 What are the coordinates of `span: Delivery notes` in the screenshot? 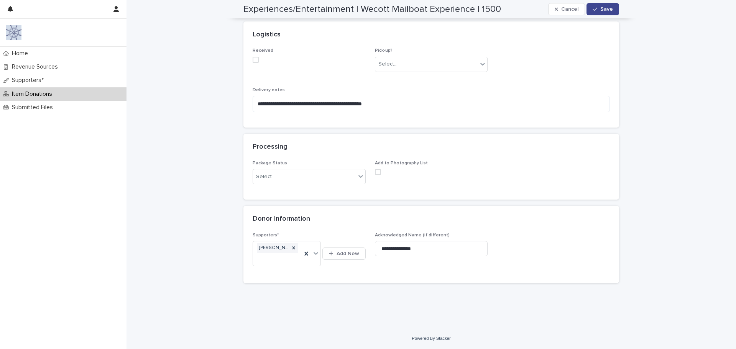 It's located at (269, 90).